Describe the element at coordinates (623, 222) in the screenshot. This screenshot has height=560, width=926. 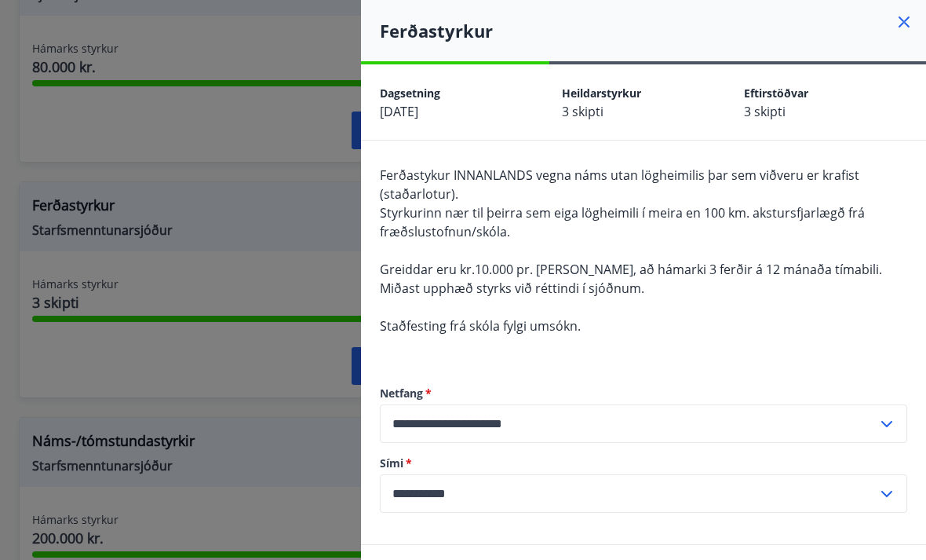
I see `span: Styrkurinn nær til þeirra sem eiga lögheimili í meira en 100 km. akstursfjarlægð frá fræðslustofn...` at that location.